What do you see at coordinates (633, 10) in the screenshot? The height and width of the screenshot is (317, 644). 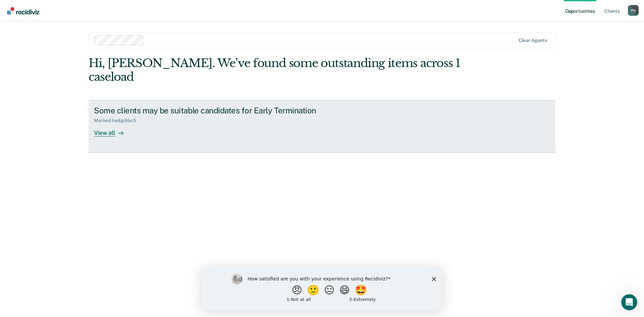 I see `button: Profile dropdown button` at bounding box center [633, 10].